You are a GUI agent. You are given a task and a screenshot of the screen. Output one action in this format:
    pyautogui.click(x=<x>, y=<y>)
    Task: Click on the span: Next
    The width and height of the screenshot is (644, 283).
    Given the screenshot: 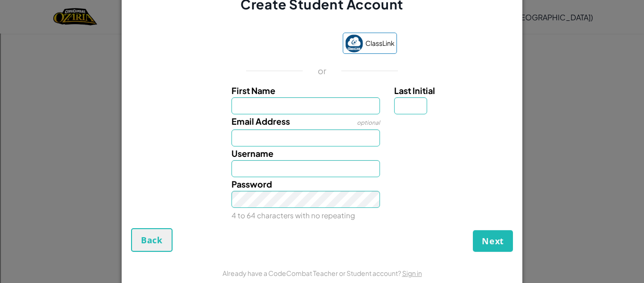 What is the action you would take?
    pyautogui.click(x=493, y=241)
    